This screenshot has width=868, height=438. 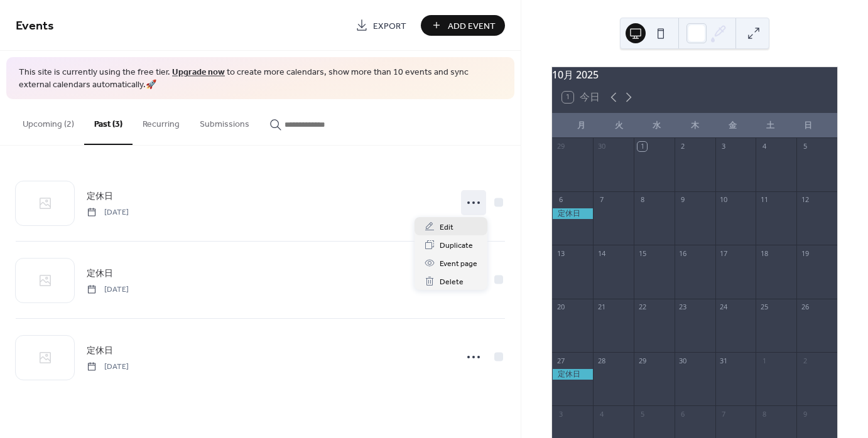 What do you see at coordinates (764, 253) in the screenshot?
I see `div: 18` at bounding box center [764, 253].